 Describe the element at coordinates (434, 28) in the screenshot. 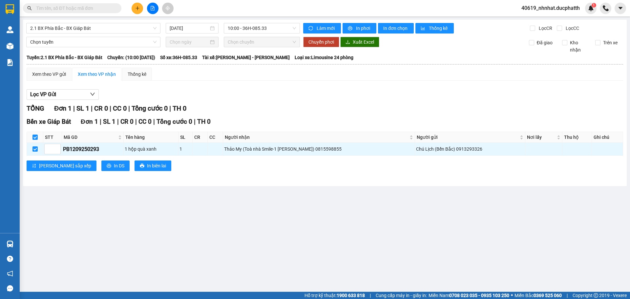

I see `button: bar-chartThống kê` at that location.